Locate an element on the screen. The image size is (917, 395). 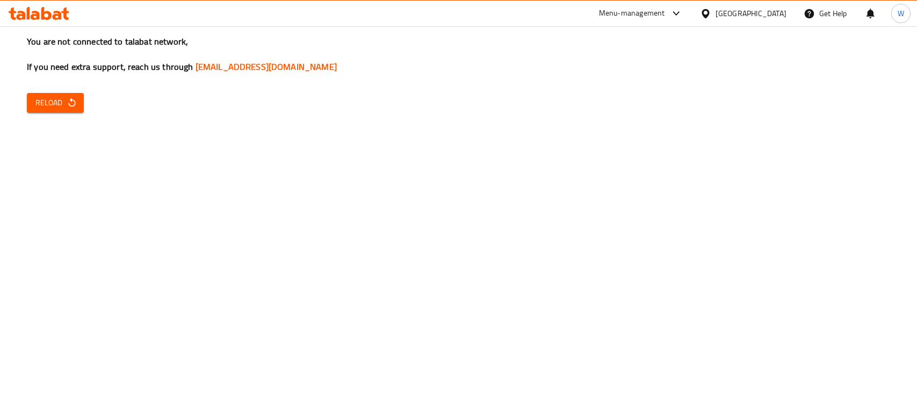
h3: You are not connected to talabat network, If you need extra support, reach us through is located at coordinates (458, 54).